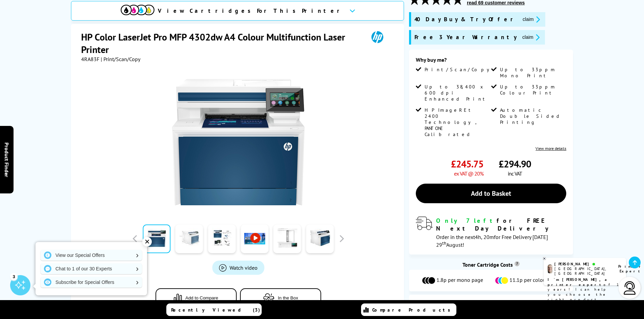 This screenshot has height=319, width=644. I want to click on span: Free 3 Year Warranty, so click(466, 37).